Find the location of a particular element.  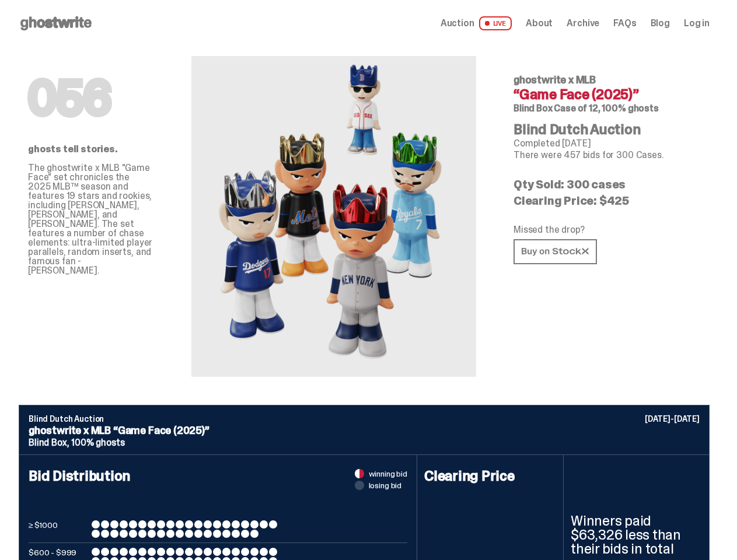

img: MLB&ldquo;Game Face (2025)&rdquo; is located at coordinates (334, 216).